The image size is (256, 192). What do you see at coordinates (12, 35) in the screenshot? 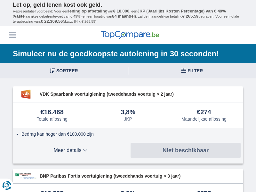
I see `button: Menu` at bounding box center [12, 35].